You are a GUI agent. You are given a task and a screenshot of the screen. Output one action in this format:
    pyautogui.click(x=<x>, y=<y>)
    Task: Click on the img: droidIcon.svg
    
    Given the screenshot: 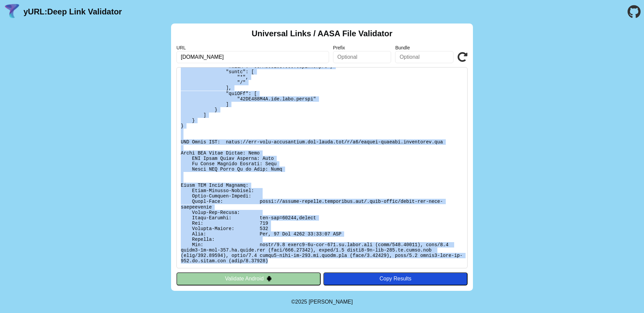 What is the action you would take?
    pyautogui.click(x=269, y=278)
    